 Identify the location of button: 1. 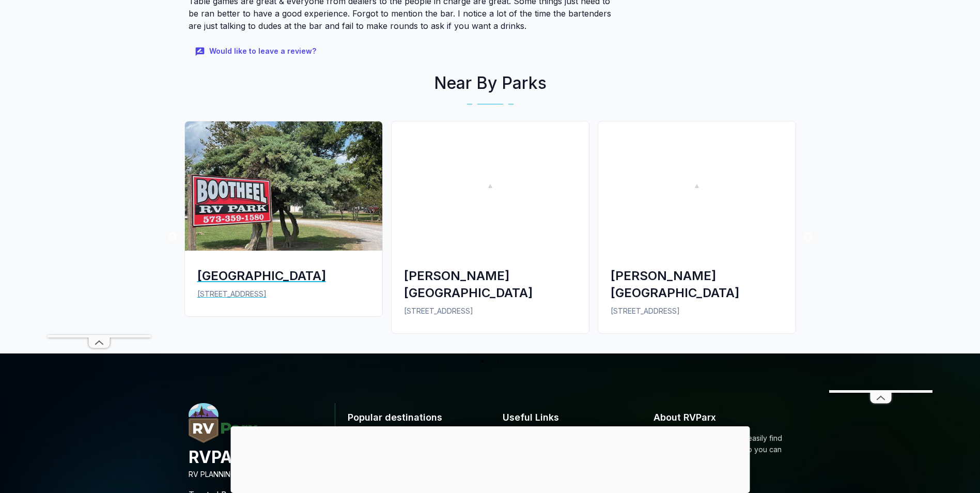
(482, 361).